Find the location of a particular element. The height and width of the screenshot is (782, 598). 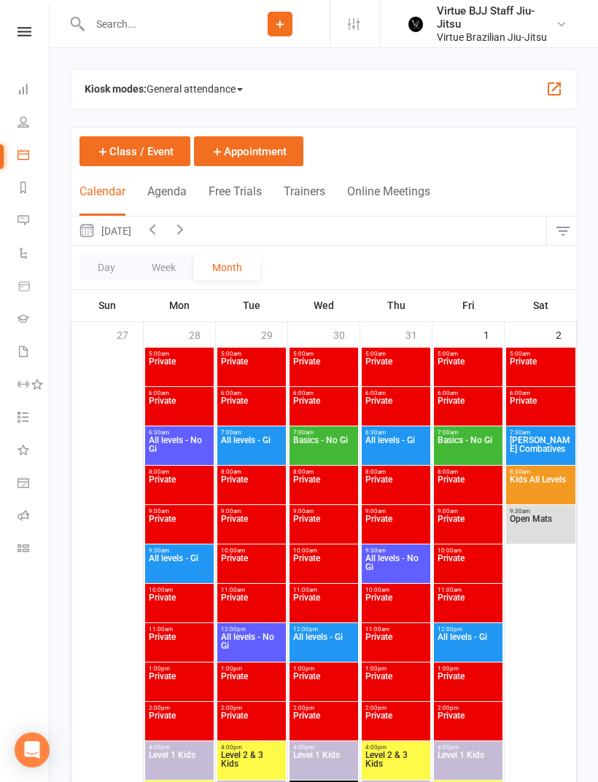

div: 27 is located at coordinates (130, 334).